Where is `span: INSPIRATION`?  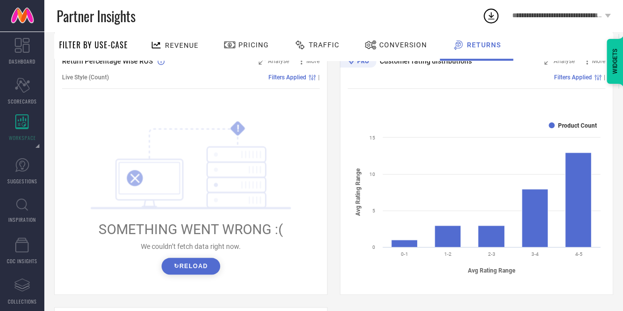 span: INSPIRATION is located at coordinates (22, 219).